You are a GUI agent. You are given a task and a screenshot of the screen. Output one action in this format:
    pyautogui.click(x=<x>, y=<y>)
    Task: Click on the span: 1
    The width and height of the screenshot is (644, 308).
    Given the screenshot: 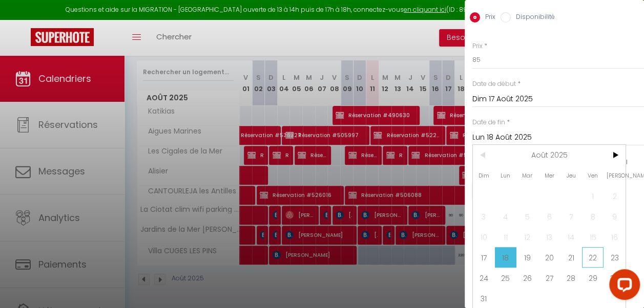 What is the action you would take?
    pyautogui.click(x=593, y=196)
    